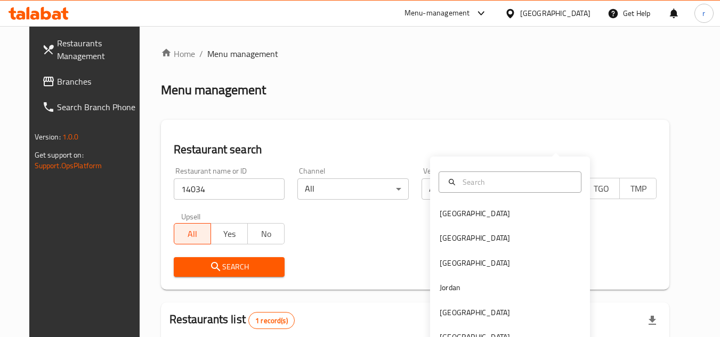 This screenshot has width=720, height=337. I want to click on button: Yes, so click(229, 234).